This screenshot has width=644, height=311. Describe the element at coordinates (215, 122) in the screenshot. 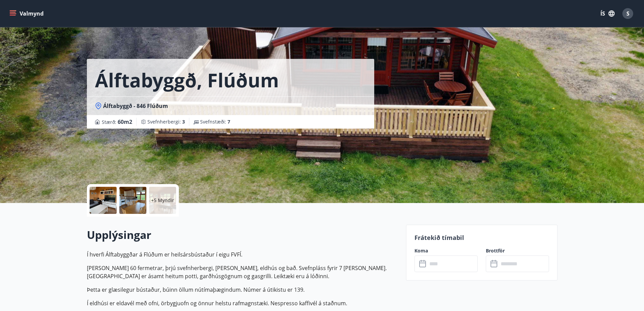

I see `span: Svefnstæði :` at that location.